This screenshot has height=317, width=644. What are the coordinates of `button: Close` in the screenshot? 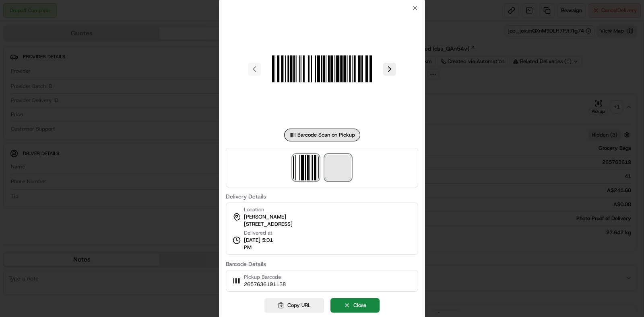 It's located at (355, 306).